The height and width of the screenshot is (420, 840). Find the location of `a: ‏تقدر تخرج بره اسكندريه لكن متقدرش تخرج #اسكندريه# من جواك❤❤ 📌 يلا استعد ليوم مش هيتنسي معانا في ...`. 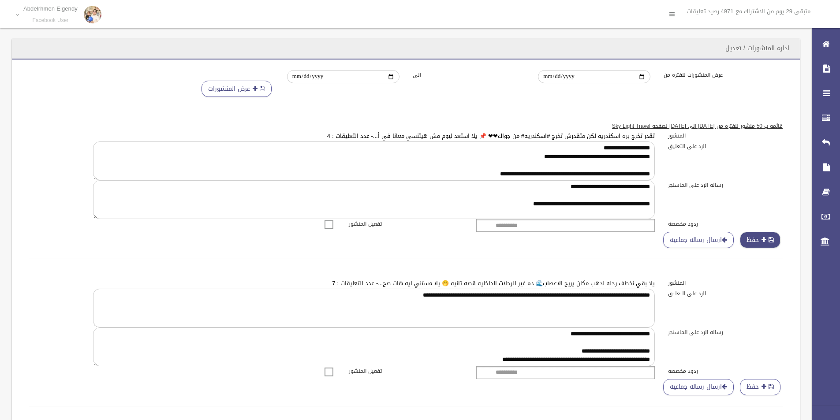

a: ‏تقدر تخرج بره اسكندريه لكن متقدرش تخرج #اسكندريه# من جواك❤❤ 📌 يلا استعد ليوم مش هيتنسي معانا في ... is located at coordinates (491, 136).